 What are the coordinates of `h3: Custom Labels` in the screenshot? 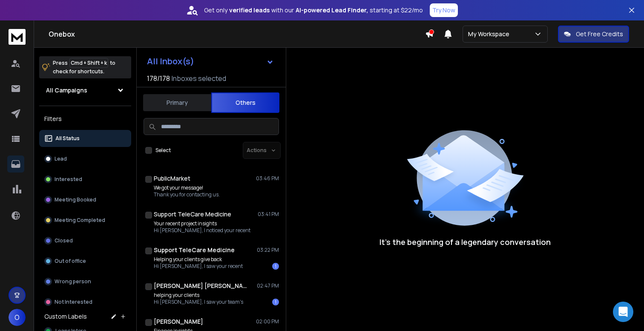 It's located at (66, 316).